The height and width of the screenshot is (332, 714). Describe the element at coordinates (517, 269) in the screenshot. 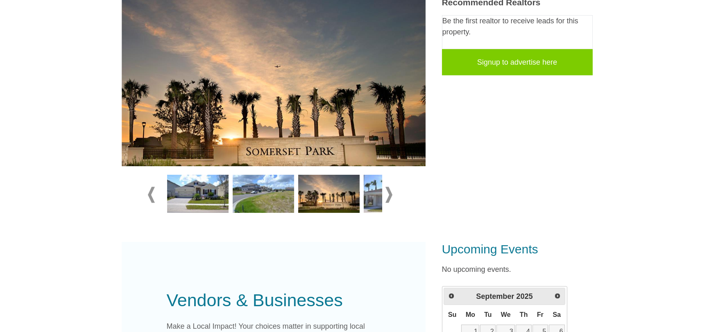

I see `p: No upcoming events.` at that location.